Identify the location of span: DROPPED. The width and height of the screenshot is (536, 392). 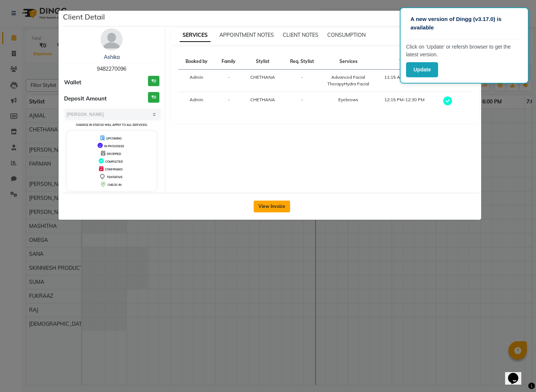
(114, 154).